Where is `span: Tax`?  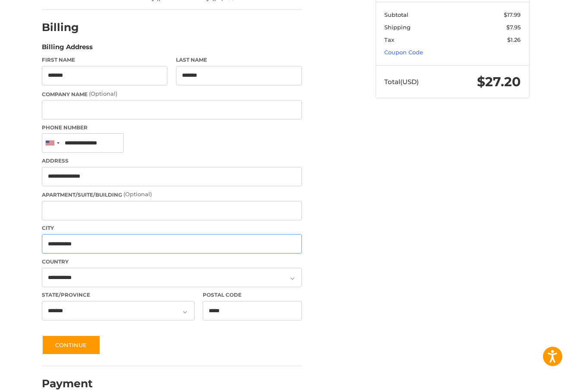 span: Tax is located at coordinates (389, 39).